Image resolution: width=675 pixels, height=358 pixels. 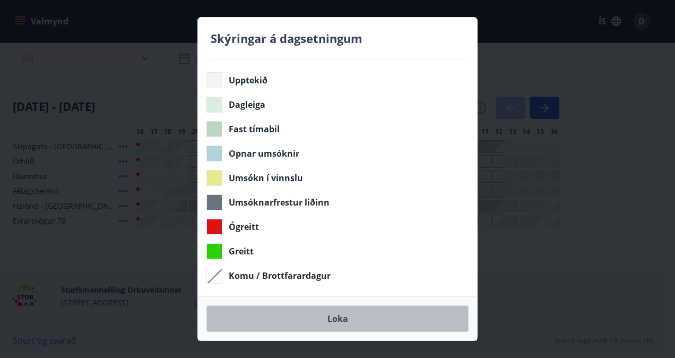 What do you see at coordinates (338, 38) in the screenshot?
I see `h4: Skýringar á dagsetningum` at bounding box center [338, 38].